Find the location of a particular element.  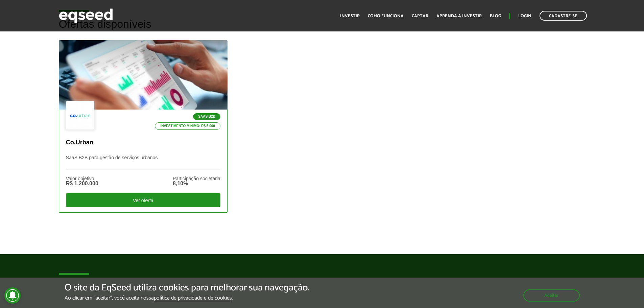

div: Participação societária is located at coordinates (196, 179).